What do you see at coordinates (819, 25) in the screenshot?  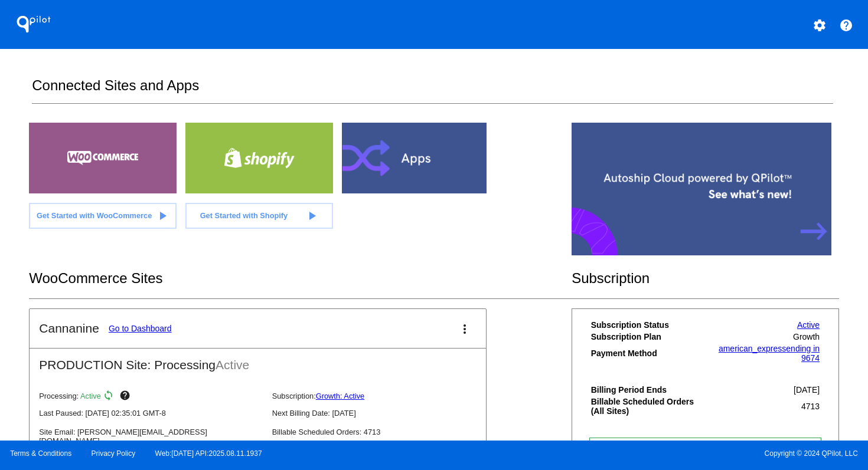 I see `mat-icon: settings` at bounding box center [819, 25].